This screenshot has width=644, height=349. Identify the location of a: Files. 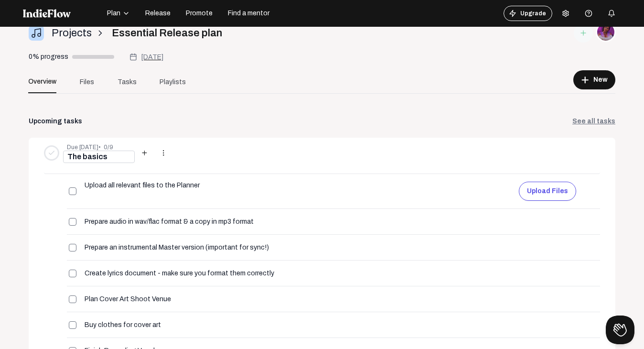
(87, 82).